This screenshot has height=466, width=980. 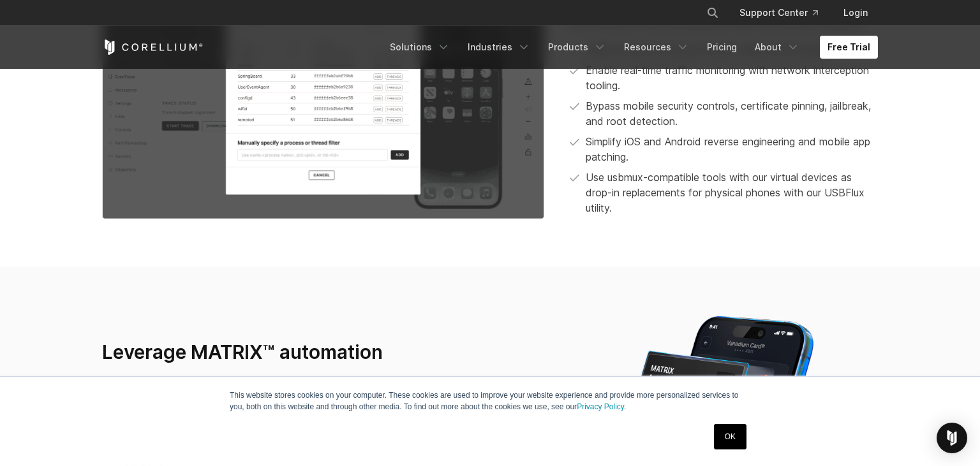 What do you see at coordinates (777, 47) in the screenshot?
I see `a: About` at bounding box center [777, 47].